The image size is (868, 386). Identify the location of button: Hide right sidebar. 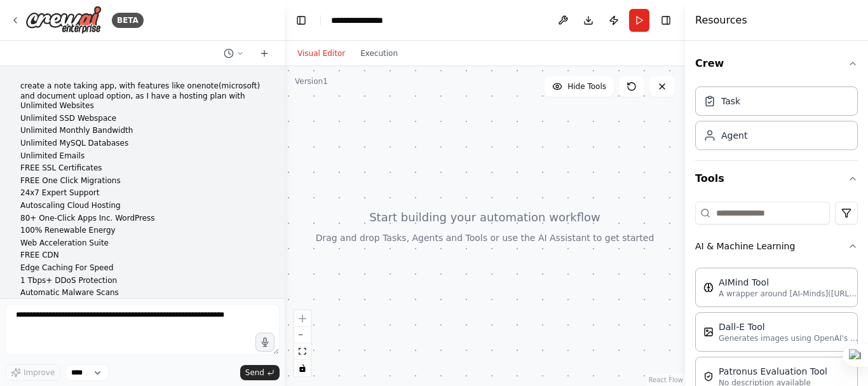
(666, 20).